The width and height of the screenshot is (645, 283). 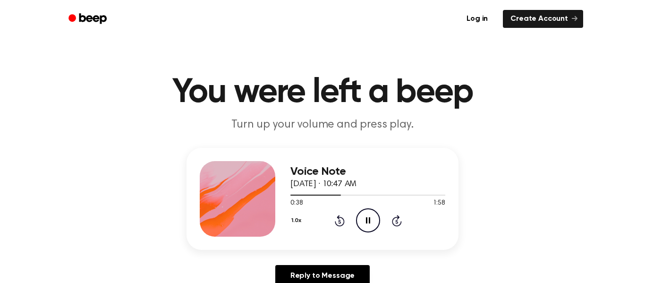 What do you see at coordinates (477, 19) in the screenshot?
I see `a: Log in` at bounding box center [477, 19].